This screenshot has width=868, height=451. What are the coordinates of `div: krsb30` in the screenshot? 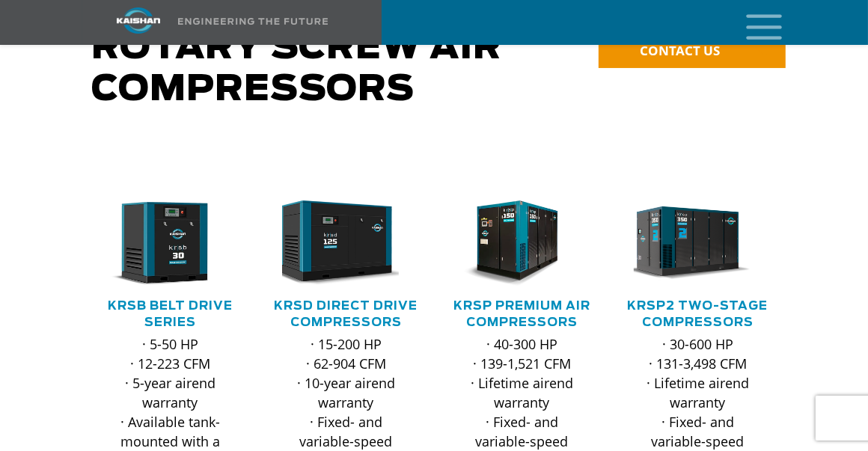 It's located at (170, 243).